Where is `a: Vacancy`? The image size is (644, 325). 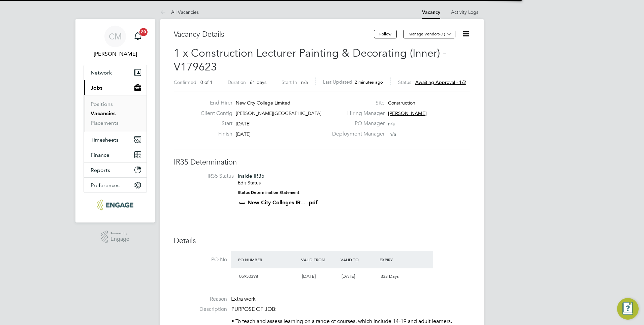
a: Vacancy is located at coordinates (431, 12).